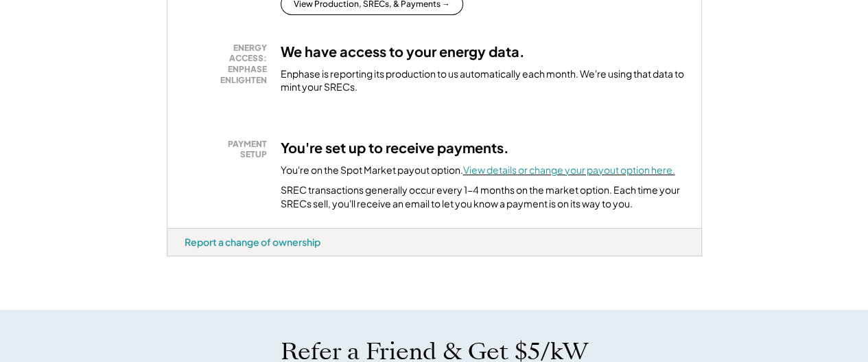  I want to click on div: You're on the Spot Market payout option., so click(478, 170).